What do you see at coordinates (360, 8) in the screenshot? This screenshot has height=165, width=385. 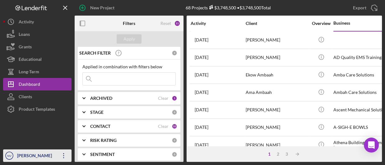 I see `div: Export` at bounding box center [360, 8].